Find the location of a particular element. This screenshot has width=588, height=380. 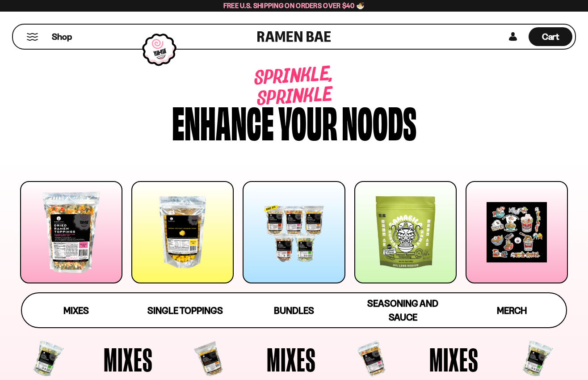

span: Single Toppings is located at coordinates (185, 310).